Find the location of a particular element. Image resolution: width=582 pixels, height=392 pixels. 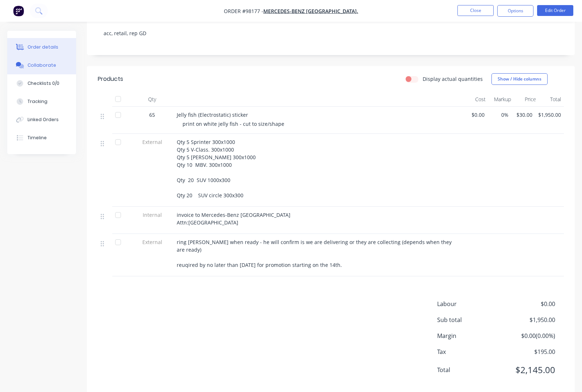

button: Collaborate is located at coordinates (42, 65).